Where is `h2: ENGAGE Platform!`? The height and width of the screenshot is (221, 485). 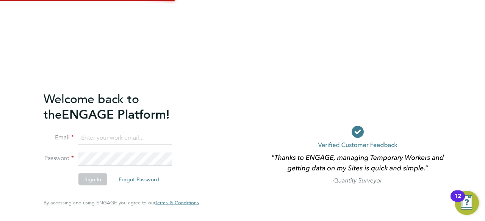 h2: ENGAGE Platform! is located at coordinates (117, 107).